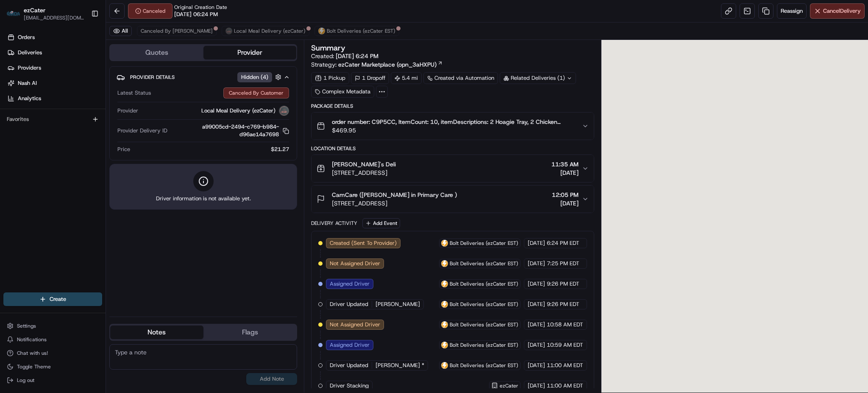  What do you see at coordinates (29, 68) in the screenshot?
I see `span: Providers` at bounding box center [29, 68].